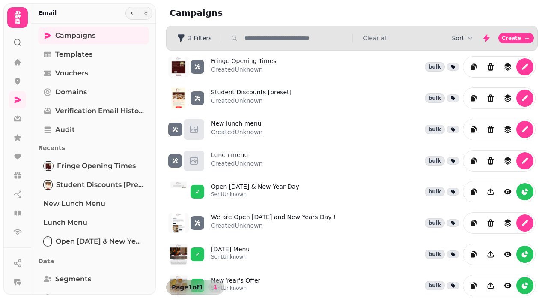 The image size is (548, 298). What do you see at coordinates (244, 67) in the screenshot?
I see `a: Fringe Opening TimesCreatedUnknown` at bounding box center [244, 67].